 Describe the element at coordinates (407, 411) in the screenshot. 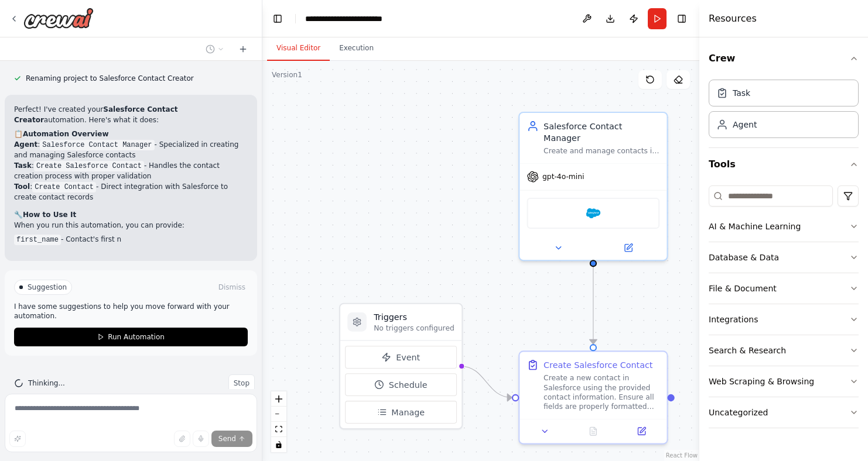

I see `span: Manage` at that location.